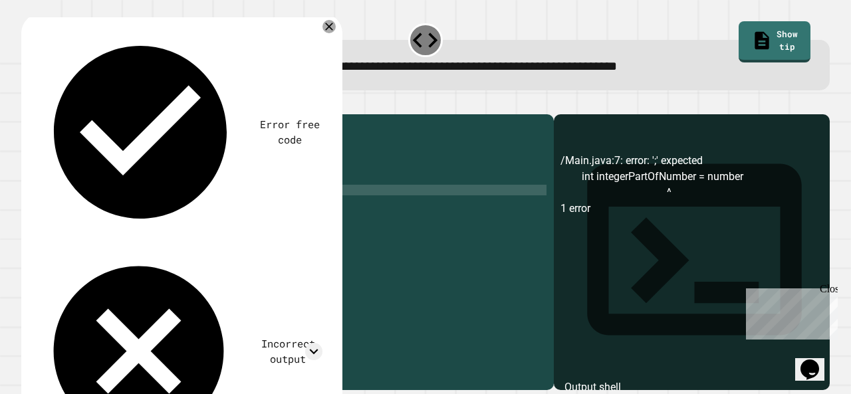  I want to click on div: Incorrect output, so click(288, 352).